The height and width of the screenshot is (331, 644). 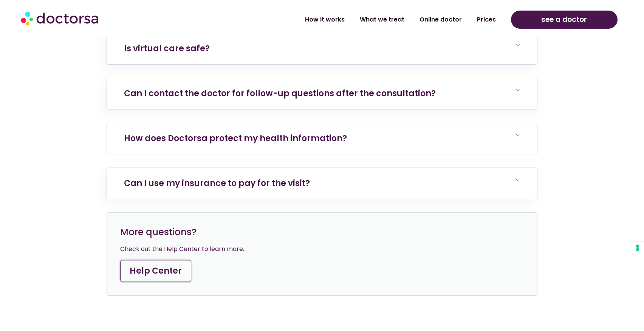 I want to click on a: What we treat, so click(x=382, y=20).